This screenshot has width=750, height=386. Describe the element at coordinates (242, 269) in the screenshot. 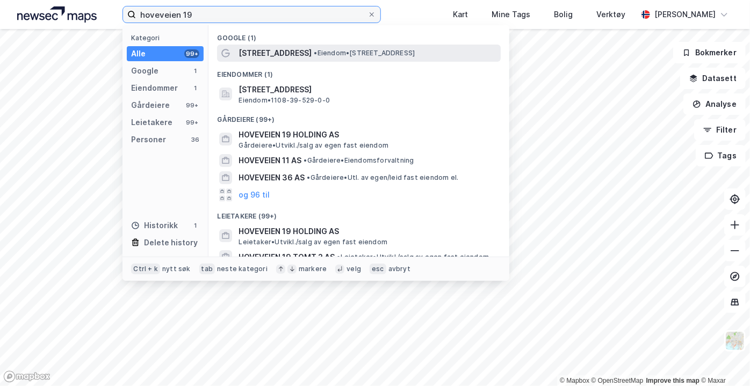

I see `div: neste kategori` at that location.